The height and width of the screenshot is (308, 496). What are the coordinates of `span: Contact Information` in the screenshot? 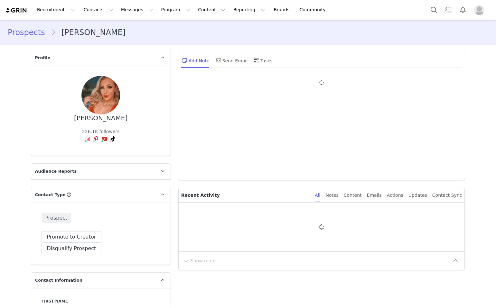 It's located at (59, 280).